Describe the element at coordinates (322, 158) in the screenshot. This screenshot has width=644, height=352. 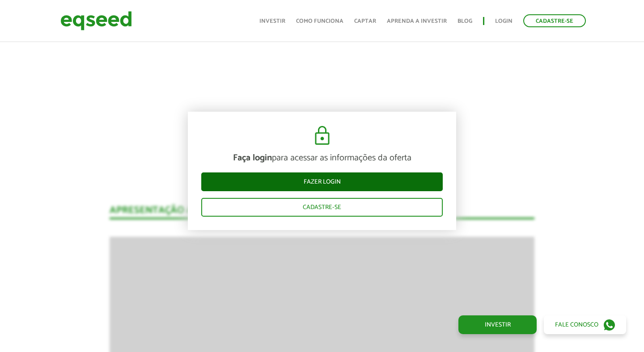
I see `p: para acessar as informações da oferta` at that location.